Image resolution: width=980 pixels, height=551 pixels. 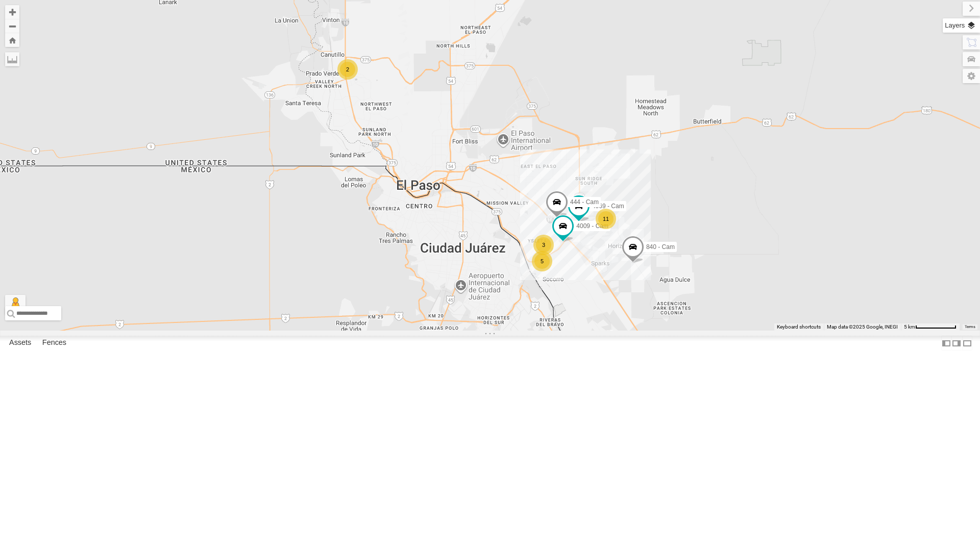 What do you see at coordinates (542, 261) in the screenshot?
I see `div: 5` at bounding box center [542, 261].